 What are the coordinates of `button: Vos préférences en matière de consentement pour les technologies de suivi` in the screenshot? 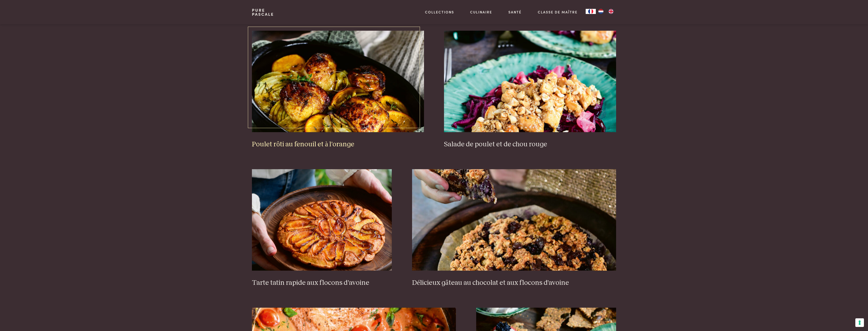 It's located at (860, 323).